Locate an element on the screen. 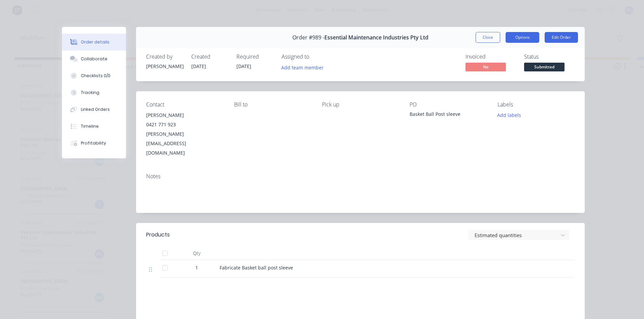 Image resolution: width=644 pixels, height=319 pixels. div: Assigned to is located at coordinates (316, 57).